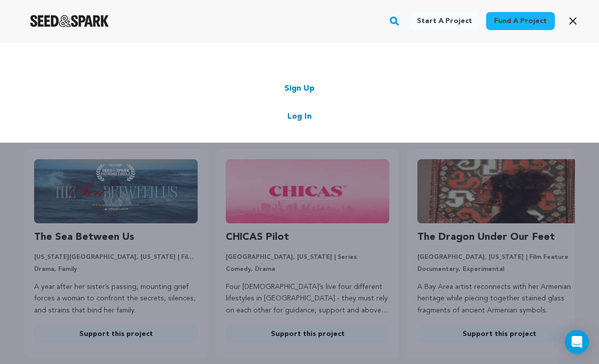 The image size is (599, 364). Describe the element at coordinates (520, 21) in the screenshot. I see `a: Fund a project` at that location.